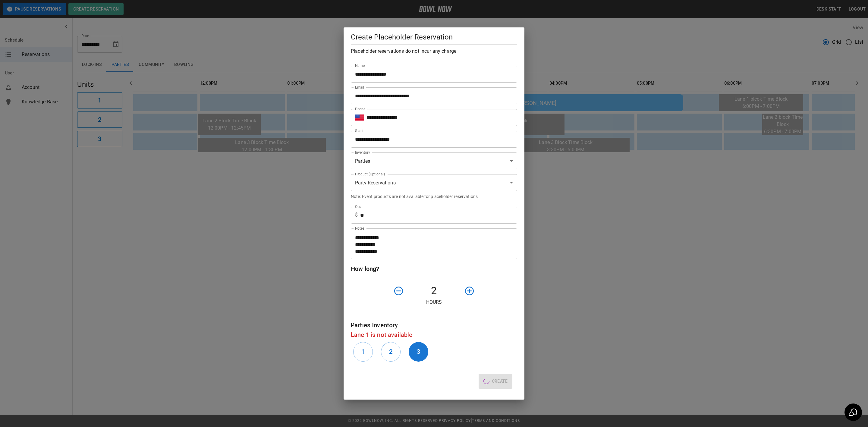 The width and height of the screenshot is (868, 427). I want to click on button: 2, so click(391, 352).